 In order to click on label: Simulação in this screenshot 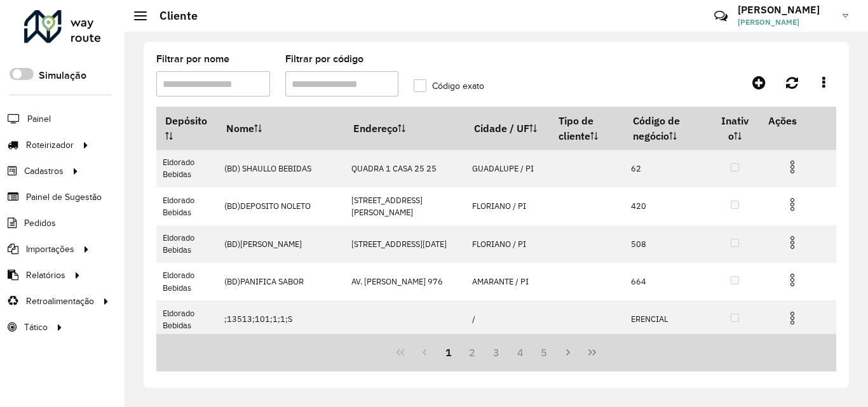, I will do `click(63, 75)`.